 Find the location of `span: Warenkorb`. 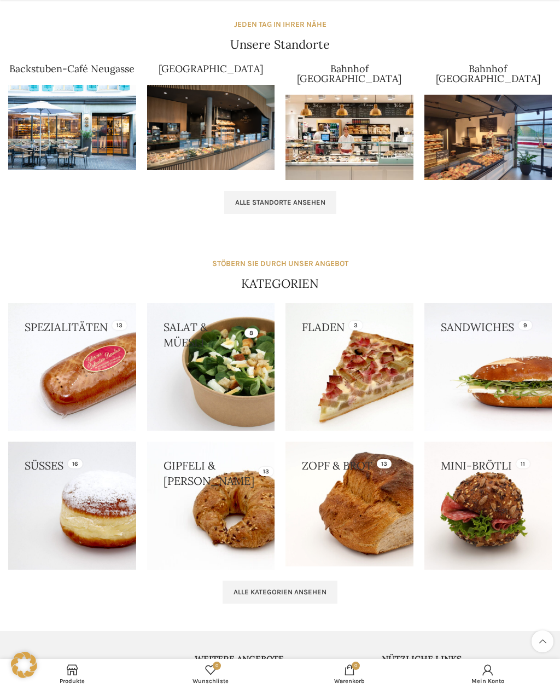

span: Warenkorb is located at coordinates (350, 681).